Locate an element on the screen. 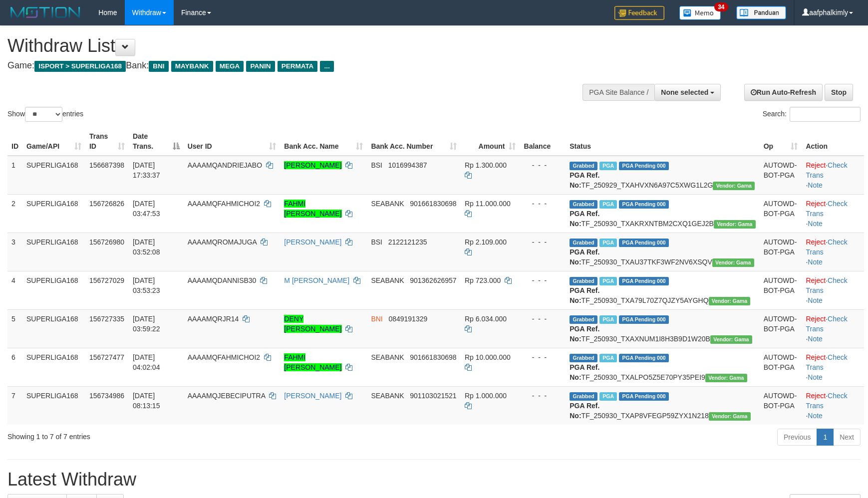 The image size is (868, 498). span: Rp 6.034.000 is located at coordinates (486, 319).